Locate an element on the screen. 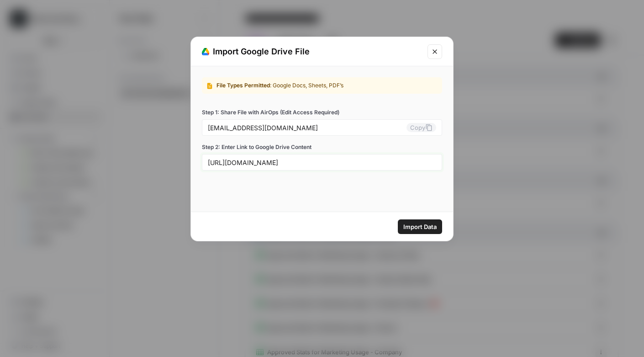  button: Copy is located at coordinates (421, 127).